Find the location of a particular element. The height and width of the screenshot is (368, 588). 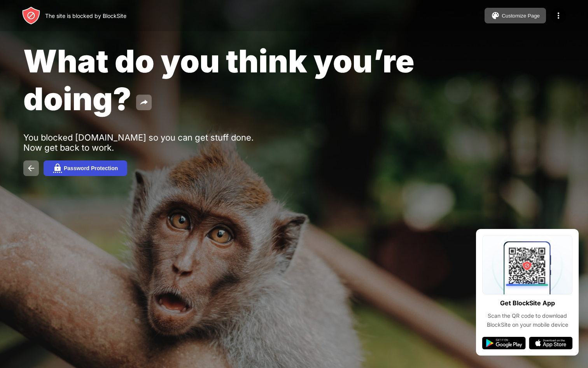

div: Password Protection is located at coordinates (91, 168).